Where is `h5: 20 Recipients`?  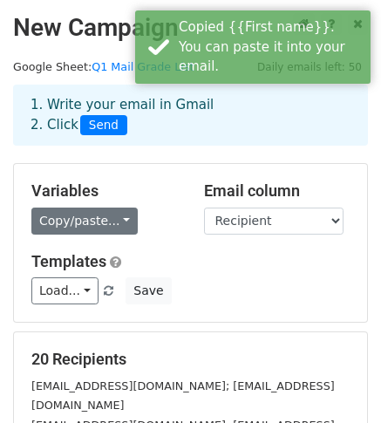
h5: 20 Recipients is located at coordinates (190, 359).